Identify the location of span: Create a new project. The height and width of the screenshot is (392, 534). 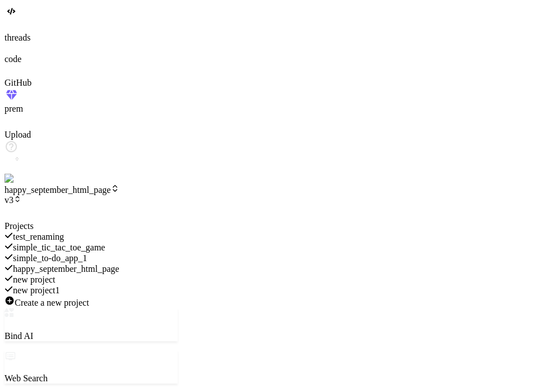
(52, 302).